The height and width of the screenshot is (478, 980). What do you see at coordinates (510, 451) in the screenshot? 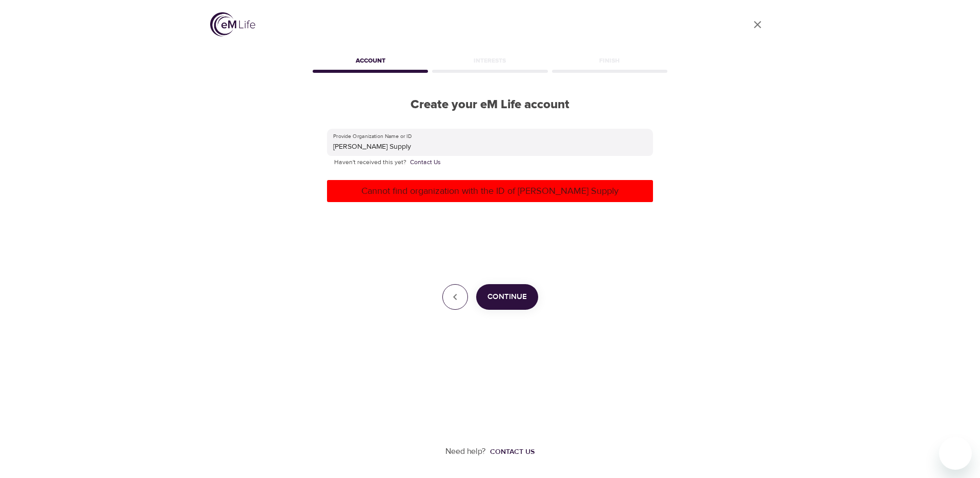
I see `a: Contact us` at bounding box center [510, 451].